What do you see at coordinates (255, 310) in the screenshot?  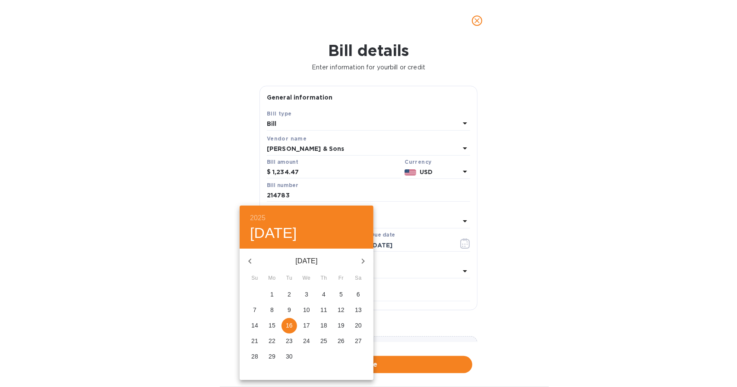 I see `p: 7` at bounding box center [255, 310].